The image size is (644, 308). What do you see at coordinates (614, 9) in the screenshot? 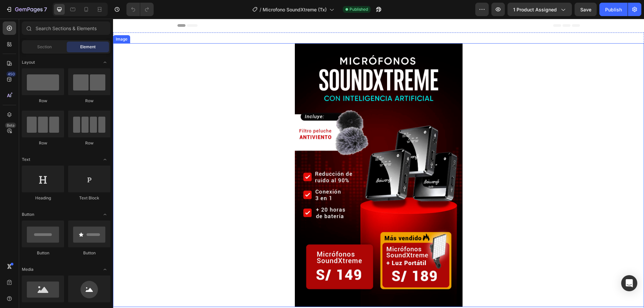
I see `div: Publish` at bounding box center [614, 9].